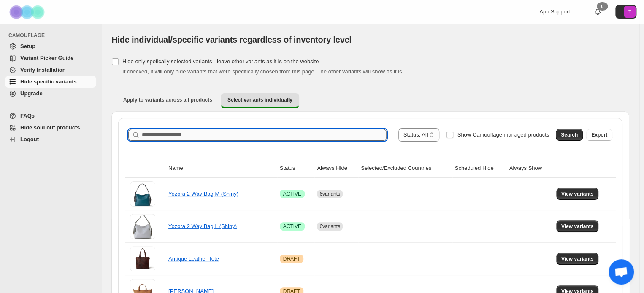 The height and width of the screenshot is (293, 644). Describe the element at coordinates (27, 116) in the screenshot. I see `span: FAQs` at that location.